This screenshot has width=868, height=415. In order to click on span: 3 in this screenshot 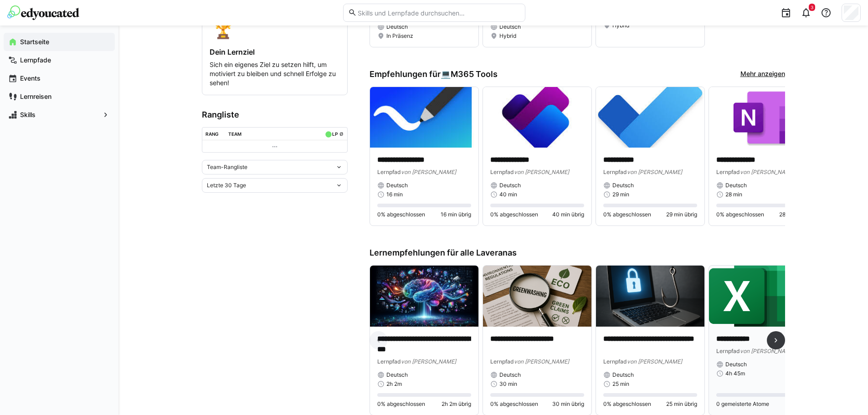, I will do `click(812, 7)`.